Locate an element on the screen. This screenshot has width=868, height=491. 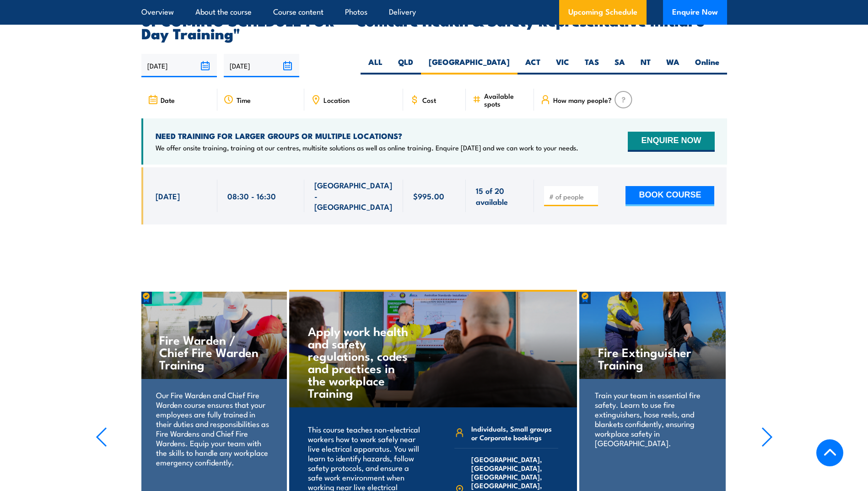
label: QLD is located at coordinates (405, 66).